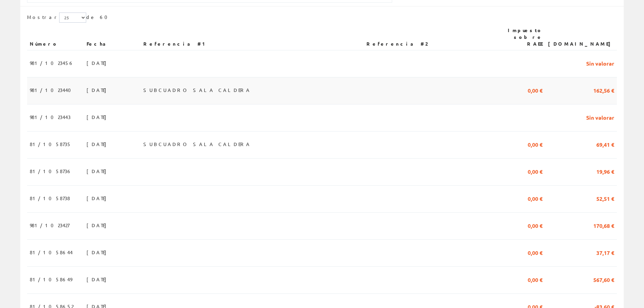  I want to click on font: 81/1058735, so click(50, 144).